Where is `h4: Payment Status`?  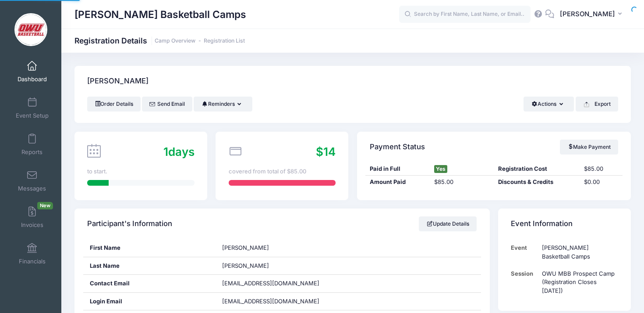 h4: Payment Status is located at coordinates (398, 147).